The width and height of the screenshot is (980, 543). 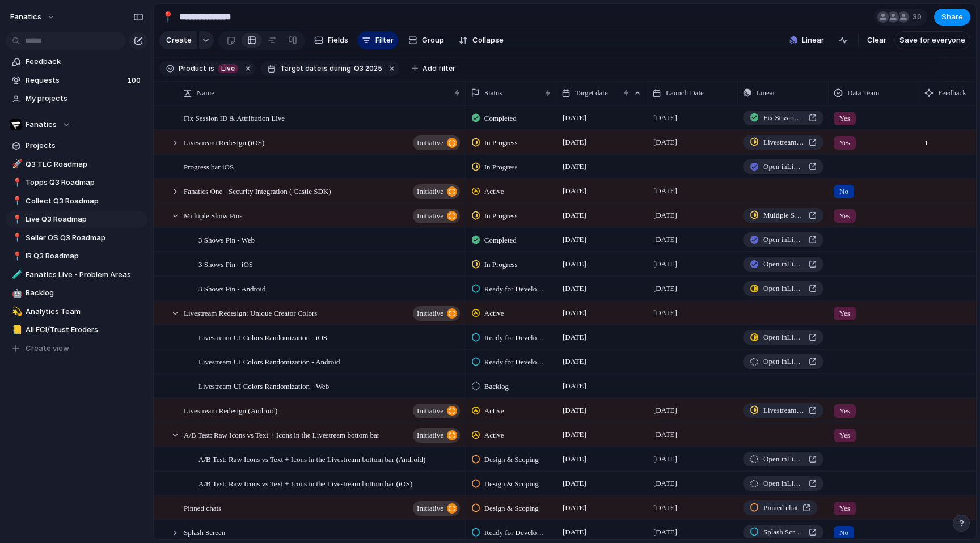 I want to click on span: A/B Test: Raw Icons vs Text + Icons in the Livestream bottom bar, so click(x=281, y=435).